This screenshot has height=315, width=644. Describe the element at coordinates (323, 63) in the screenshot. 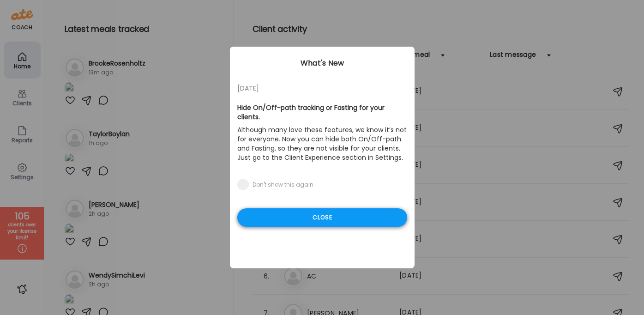

I see `div: What's New` at that location.